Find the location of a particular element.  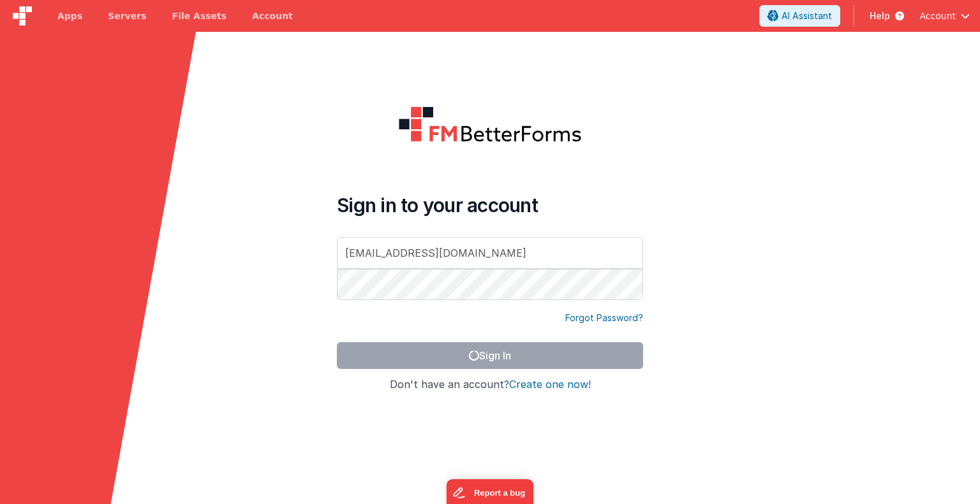

button: Create one now! is located at coordinates (550, 385).